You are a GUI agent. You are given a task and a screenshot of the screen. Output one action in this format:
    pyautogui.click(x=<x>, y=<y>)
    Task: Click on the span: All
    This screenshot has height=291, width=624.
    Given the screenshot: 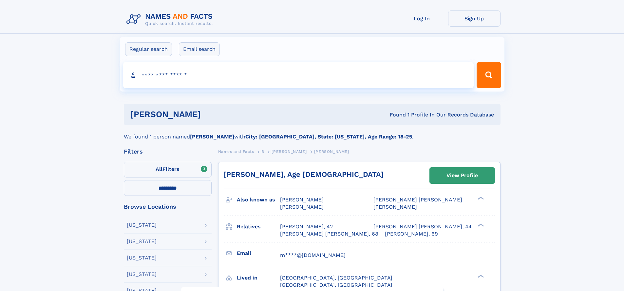 What is the action you would take?
    pyautogui.click(x=159, y=169)
    